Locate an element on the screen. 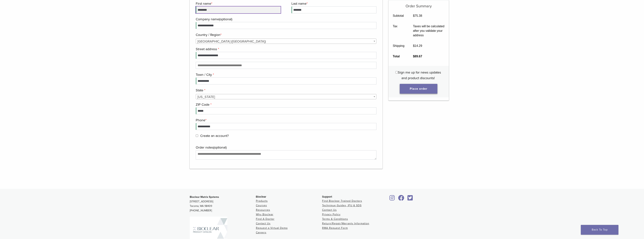  span: State is located at coordinates (286, 97).